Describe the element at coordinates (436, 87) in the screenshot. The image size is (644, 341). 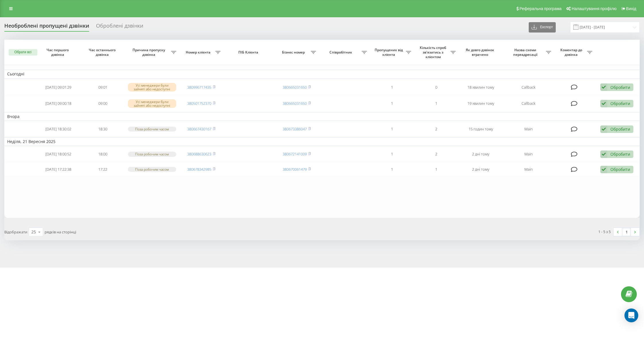
I see `td: 0` at that location.